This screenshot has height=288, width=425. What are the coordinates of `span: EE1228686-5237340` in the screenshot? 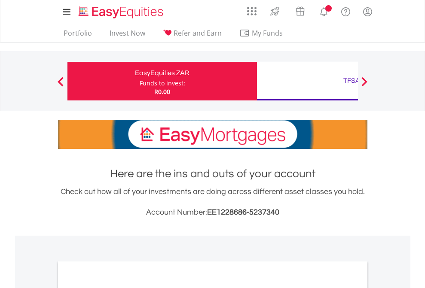 It's located at (243, 212).